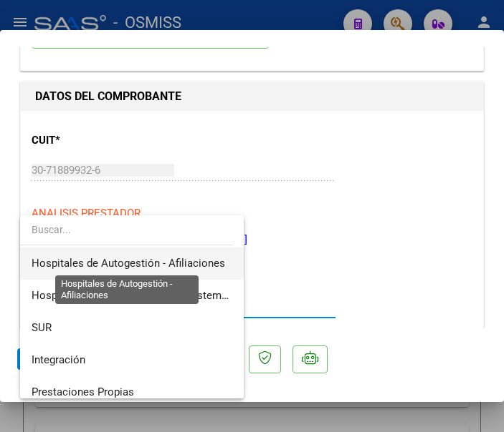 This screenshot has height=432, width=504. What do you see at coordinates (141, 295) in the screenshot?
I see `span: Hospitales - Facturas Débitadas Sistema viejo` at bounding box center [141, 295].